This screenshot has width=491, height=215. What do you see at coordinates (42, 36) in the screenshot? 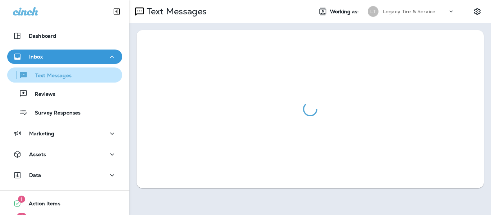
I see `p: Dashboard` at bounding box center [42, 36].